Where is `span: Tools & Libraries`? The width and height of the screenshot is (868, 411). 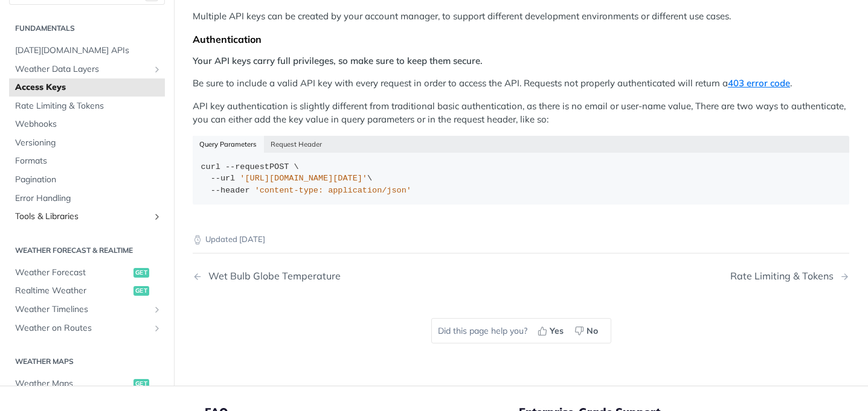
span: Tools & Libraries is located at coordinates (82, 217).